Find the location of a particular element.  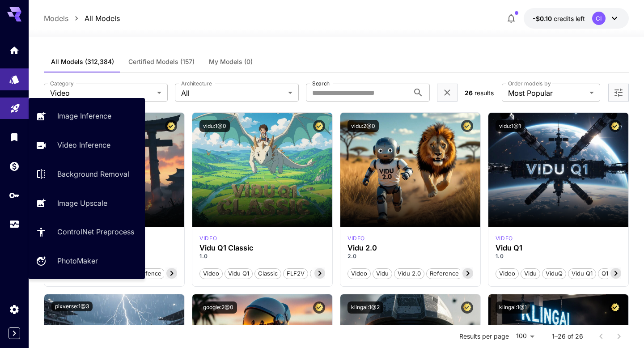

div: Library is located at coordinates (14, 137).